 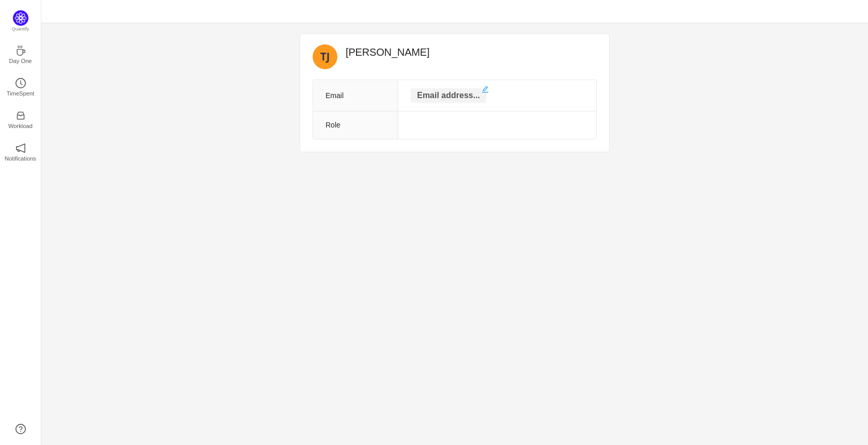 I want to click on a: icon: clock-circleTimeSpent, so click(x=21, y=86).